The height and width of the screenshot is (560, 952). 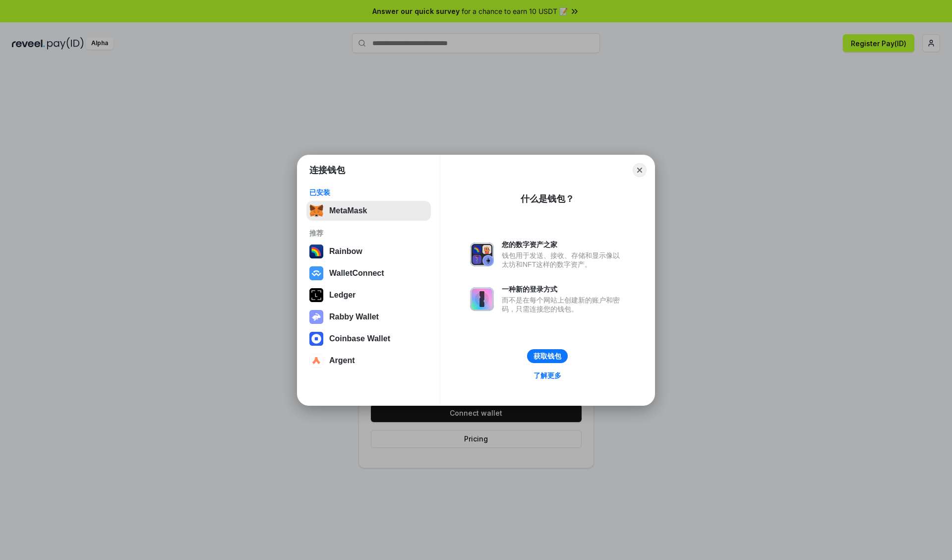 What do you see at coordinates (357, 273) in the screenshot?
I see `div: WalletConnect` at bounding box center [357, 273].